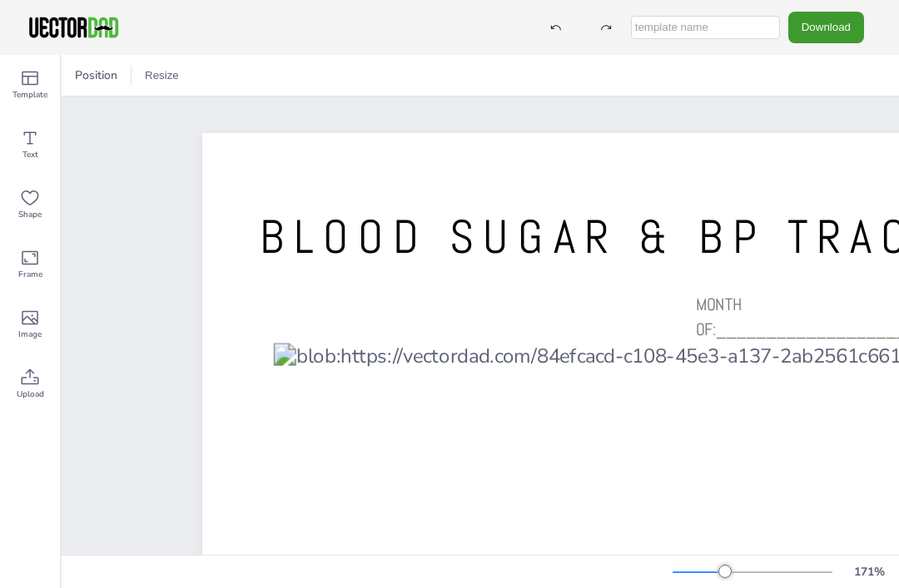  I want to click on span: Shape, so click(30, 215).